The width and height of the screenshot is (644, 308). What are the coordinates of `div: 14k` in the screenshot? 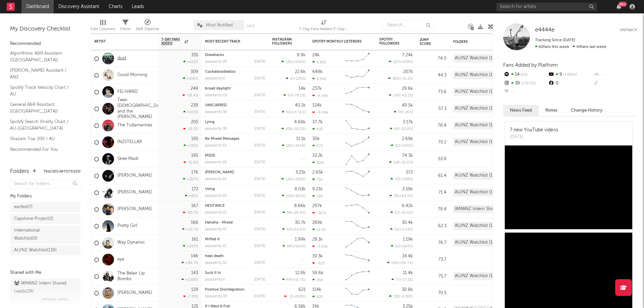 It's located at (302, 89).